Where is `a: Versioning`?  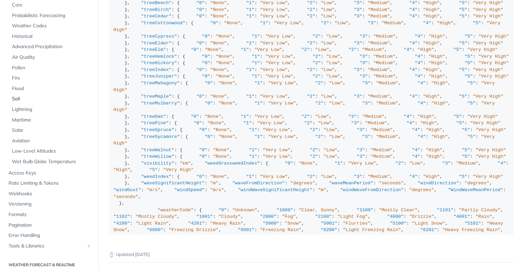 a: Versioning is located at coordinates (49, 204).